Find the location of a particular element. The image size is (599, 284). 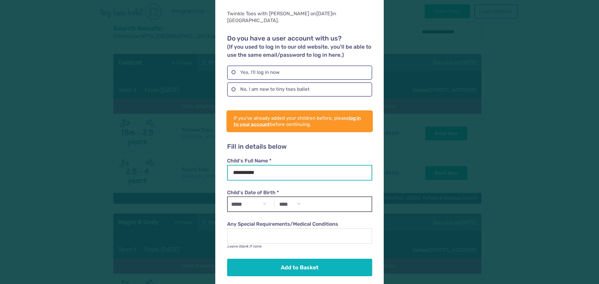

label: Yes, I'll log in now is located at coordinates (300, 73).